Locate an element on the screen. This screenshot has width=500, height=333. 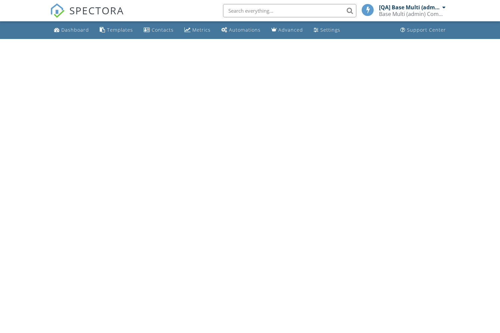
div: Support Center is located at coordinates (426, 30).